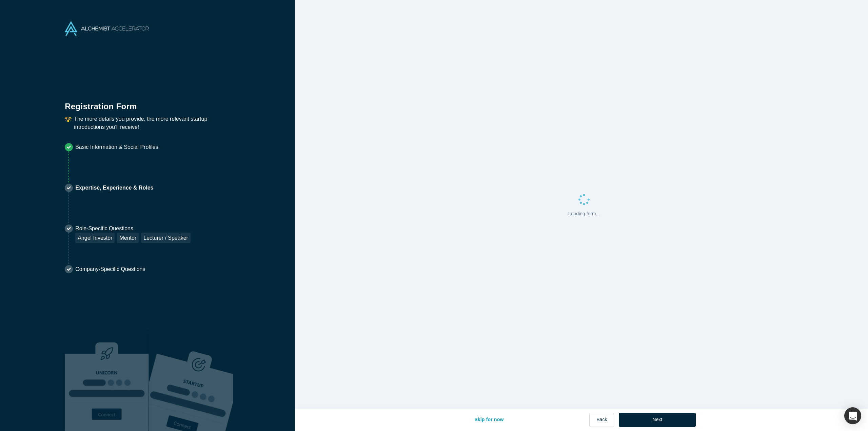 The image size is (868, 431). I want to click on button: Next, so click(657, 420).